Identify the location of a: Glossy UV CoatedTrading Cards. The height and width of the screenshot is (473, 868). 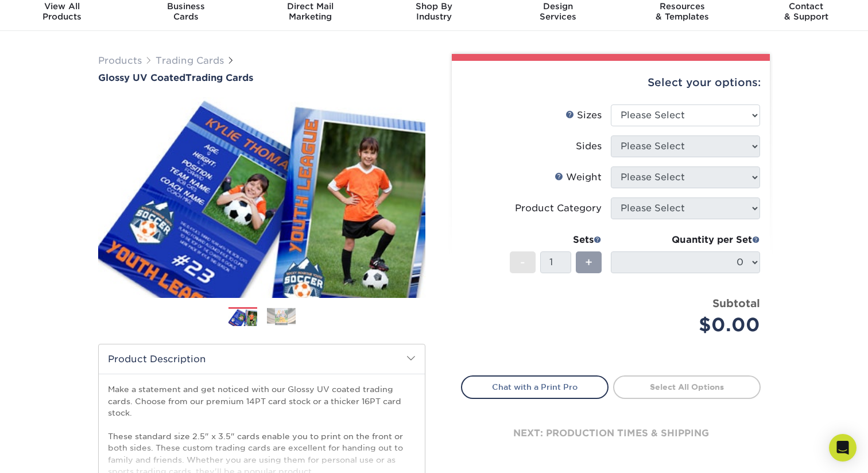
(262, 78).